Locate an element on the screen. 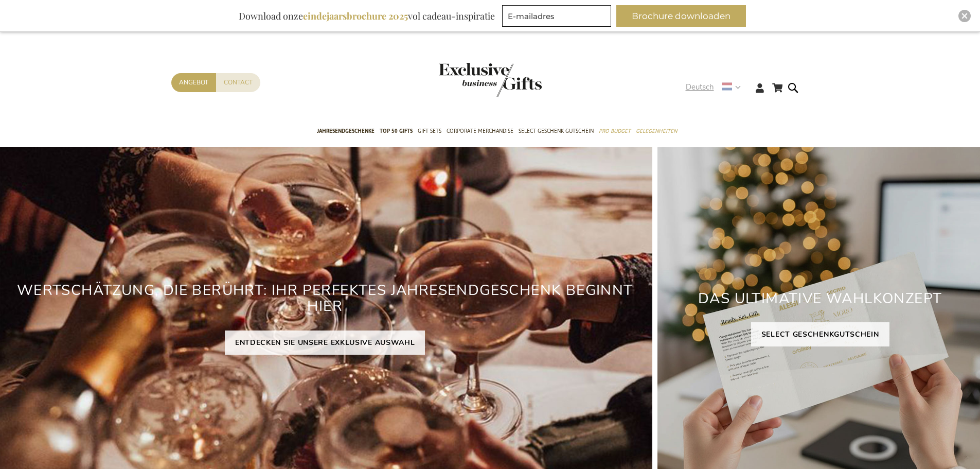 The image size is (980, 469). span: Gift Sets is located at coordinates (430, 130).